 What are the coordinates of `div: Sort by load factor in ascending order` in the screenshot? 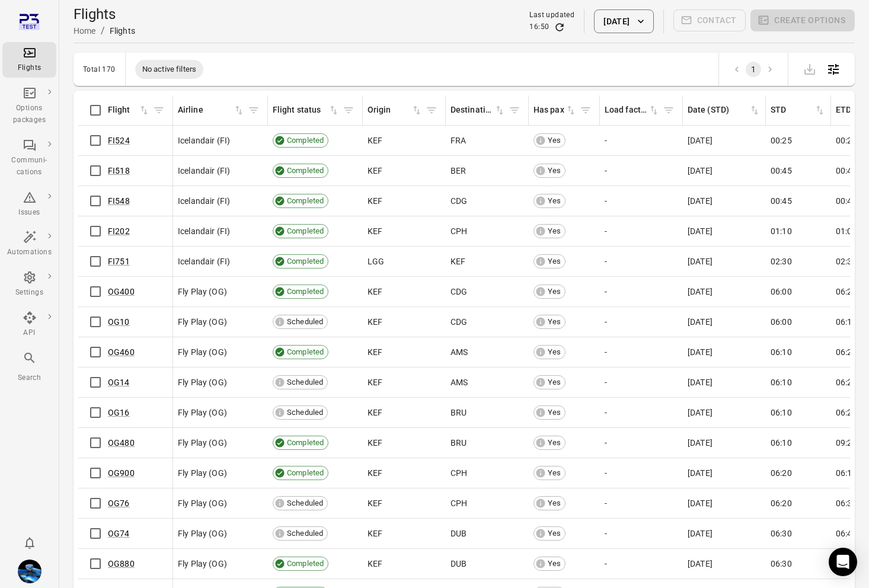 It's located at (632, 110).